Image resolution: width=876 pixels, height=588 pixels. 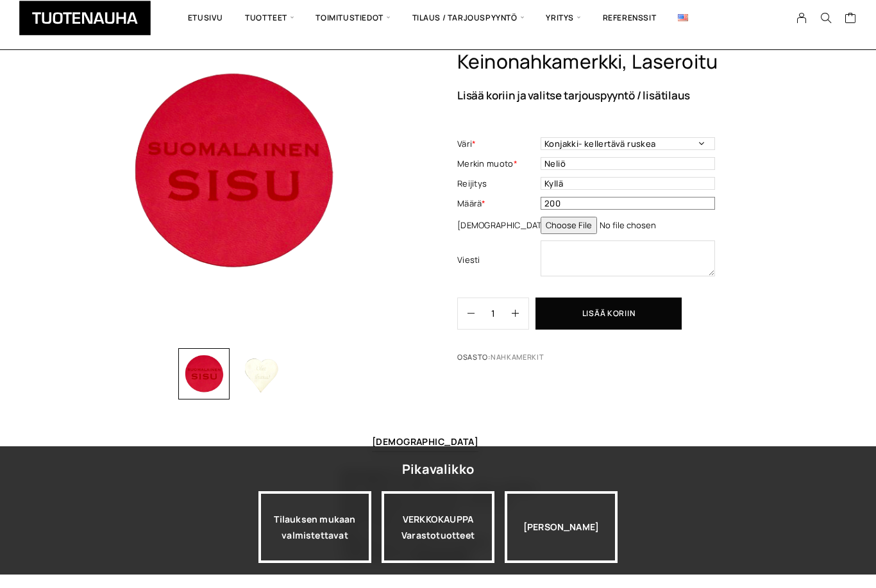 I want to click on img: Keinonahkamerkki, laseroitu 2, so click(x=262, y=387).